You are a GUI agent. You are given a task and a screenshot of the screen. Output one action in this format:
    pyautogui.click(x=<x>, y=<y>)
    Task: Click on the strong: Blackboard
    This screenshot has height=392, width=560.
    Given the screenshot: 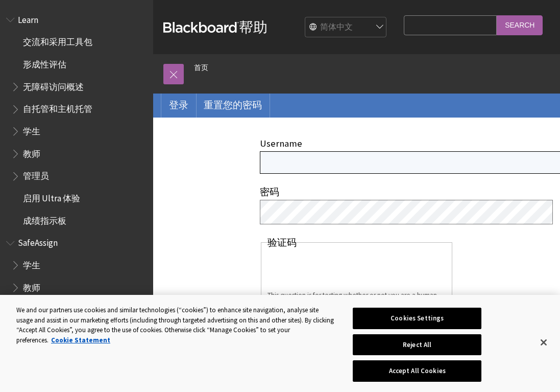 What is the action you would take?
    pyautogui.click(x=201, y=27)
    